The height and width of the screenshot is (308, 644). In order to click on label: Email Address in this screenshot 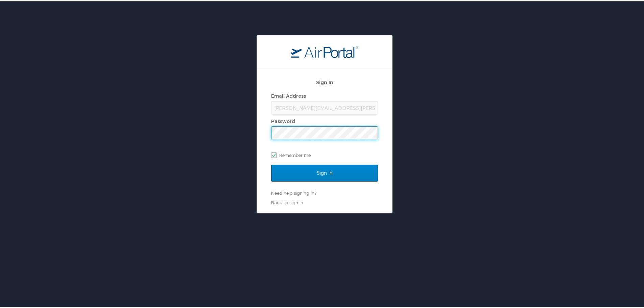, I will do `click(288, 94)`.